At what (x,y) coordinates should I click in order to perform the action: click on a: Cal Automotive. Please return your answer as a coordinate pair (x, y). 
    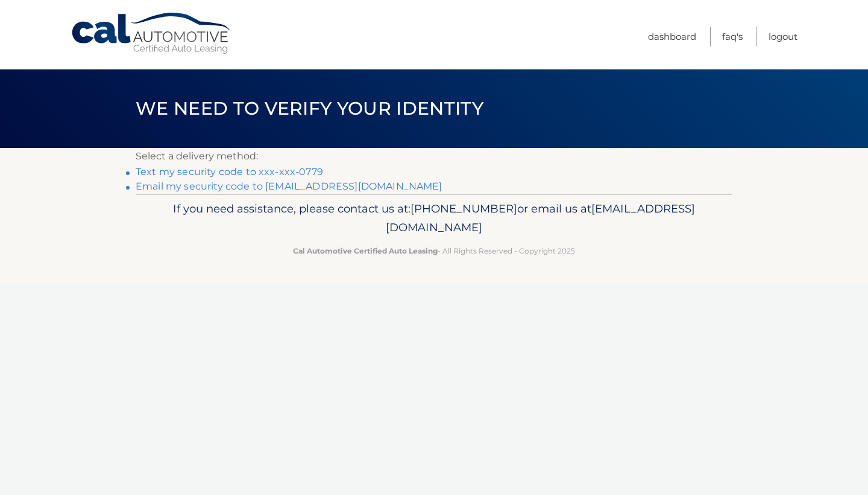
    Looking at the image, I should click on (152, 33).